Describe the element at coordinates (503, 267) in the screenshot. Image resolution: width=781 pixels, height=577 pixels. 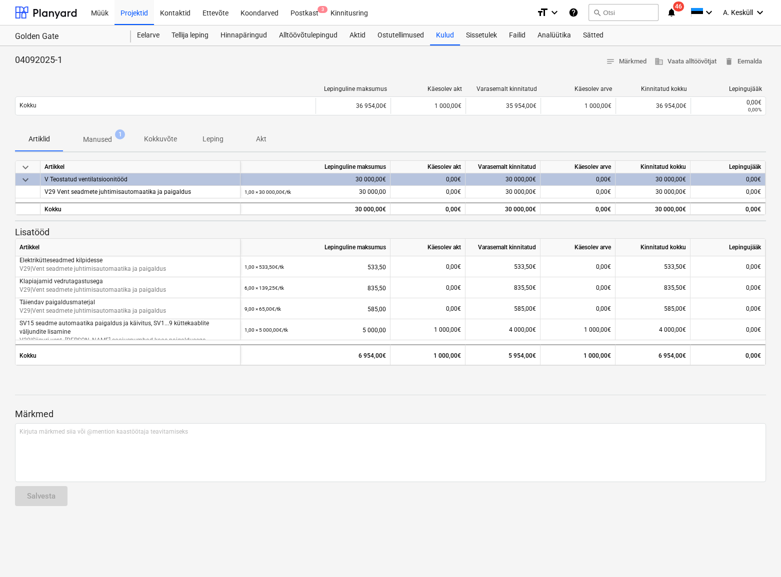
I see `div: 533,50€` at that location.